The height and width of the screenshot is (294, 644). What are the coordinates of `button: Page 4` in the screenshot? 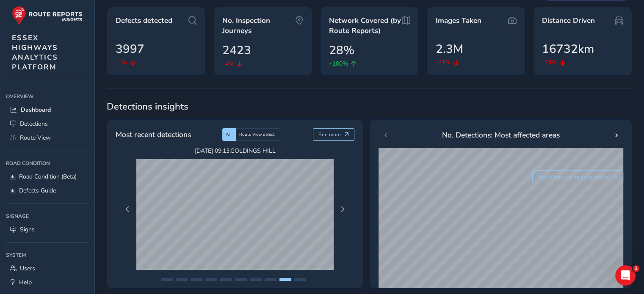 It's located at (211, 279).